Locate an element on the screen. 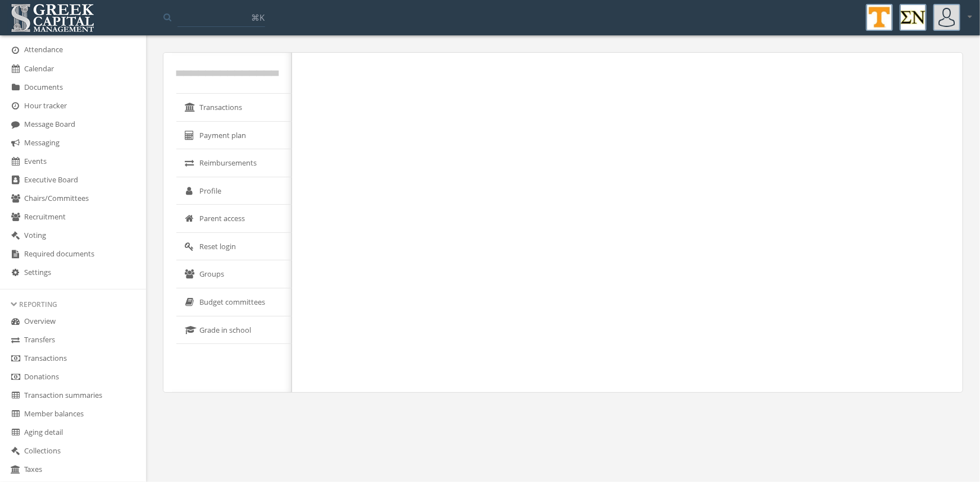 This screenshot has width=980, height=482. a: Groups is located at coordinates (234, 275).